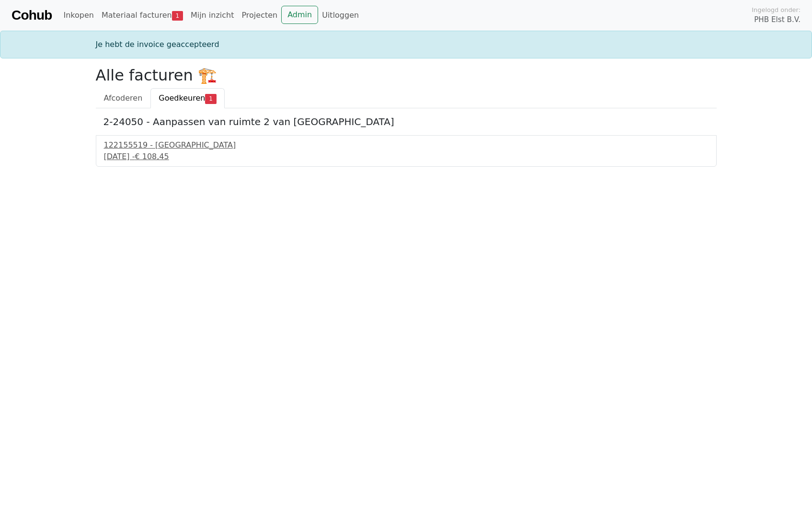  What do you see at coordinates (142, 15) in the screenshot?
I see `a: Materiaal facturen1` at bounding box center [142, 15].